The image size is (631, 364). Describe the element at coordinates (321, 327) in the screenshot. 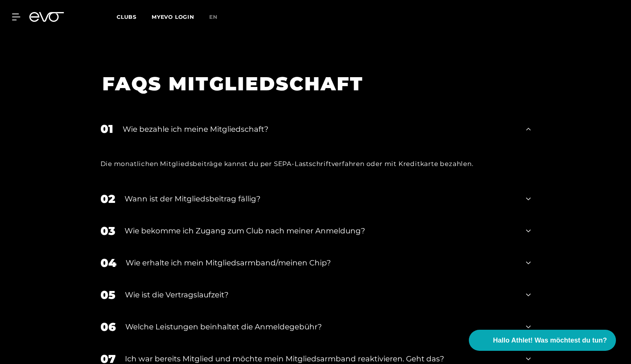

I see `div: Welche Leistungen beinhaltet die Anmeldegebühr?` at that location.